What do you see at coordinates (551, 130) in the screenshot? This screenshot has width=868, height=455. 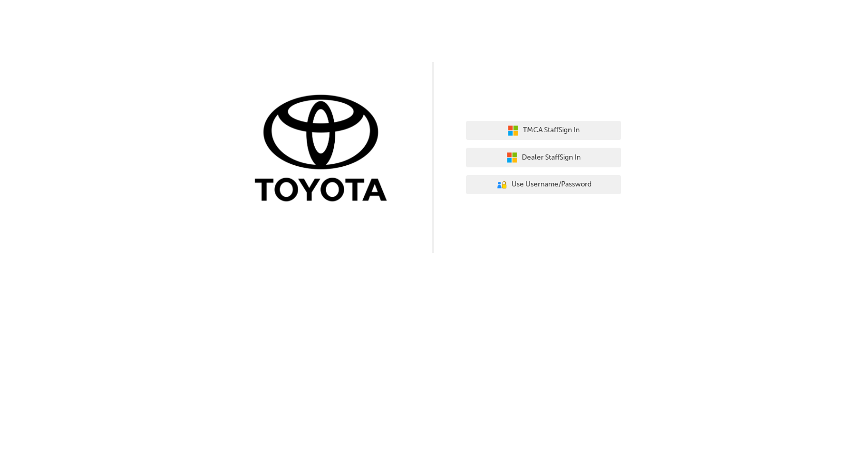 I see `span: TMCA Staff Sign In` at bounding box center [551, 130].